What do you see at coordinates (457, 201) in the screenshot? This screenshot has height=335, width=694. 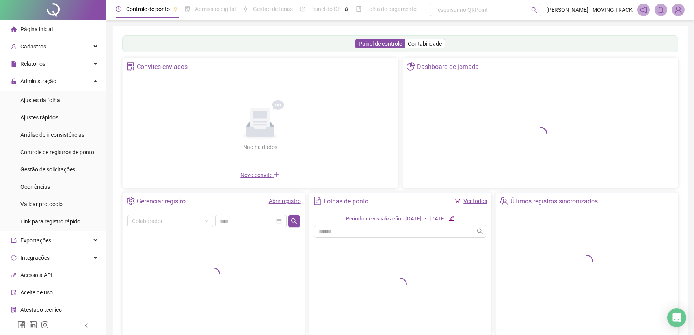 I see `span: filter` at bounding box center [457, 201].